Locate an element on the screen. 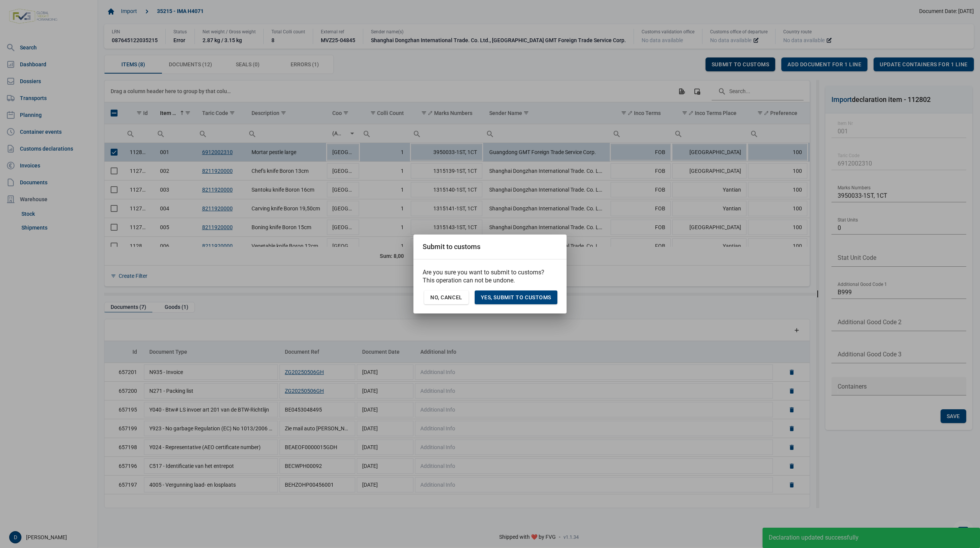  div: Submit to customs is located at coordinates (451, 246).